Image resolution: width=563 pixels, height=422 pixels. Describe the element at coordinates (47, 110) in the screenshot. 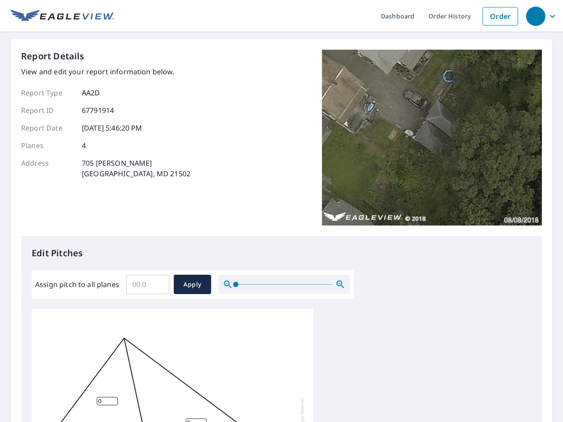

I see `p: Report ID` at that location.